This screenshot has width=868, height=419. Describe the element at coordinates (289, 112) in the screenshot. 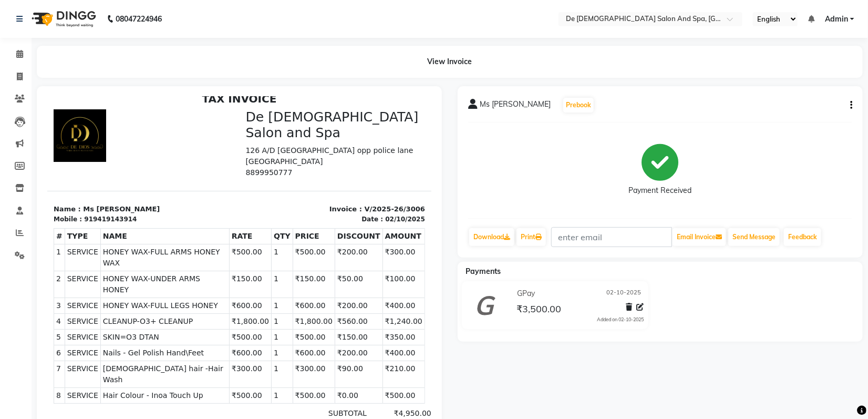

I see `p: Invoice : V/2025-26/3006` at that location.